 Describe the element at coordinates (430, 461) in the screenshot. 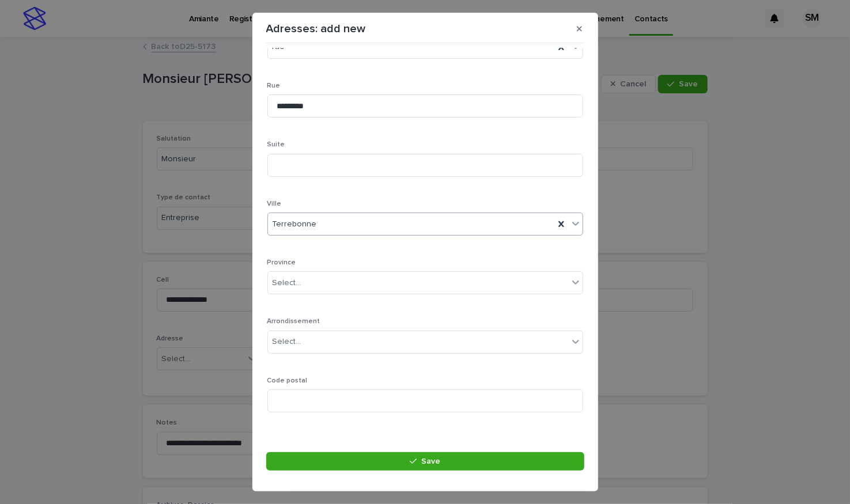

I see `span: Save` at that location.